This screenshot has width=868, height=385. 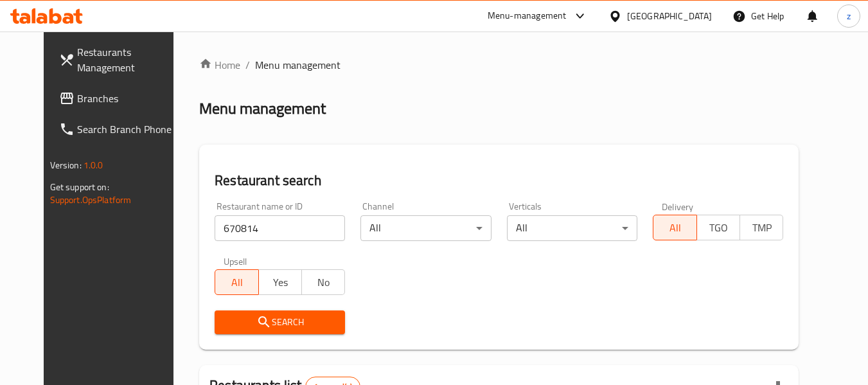 What do you see at coordinates (323, 282) in the screenshot?
I see `button: No` at bounding box center [323, 282].